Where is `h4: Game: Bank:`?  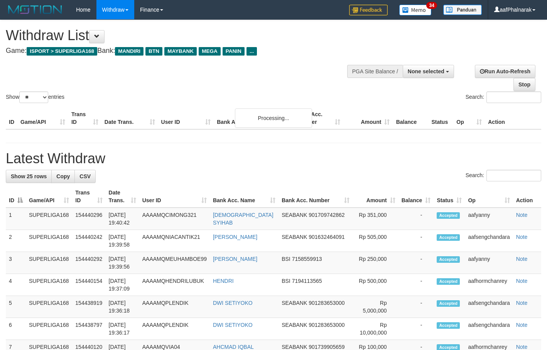 h4: Game: Bank: is located at coordinates (181, 51).